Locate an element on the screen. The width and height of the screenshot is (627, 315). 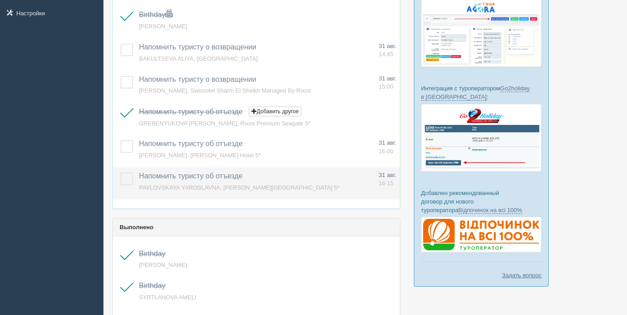
a: 31 авг. 15:00 is located at coordinates (387, 83).